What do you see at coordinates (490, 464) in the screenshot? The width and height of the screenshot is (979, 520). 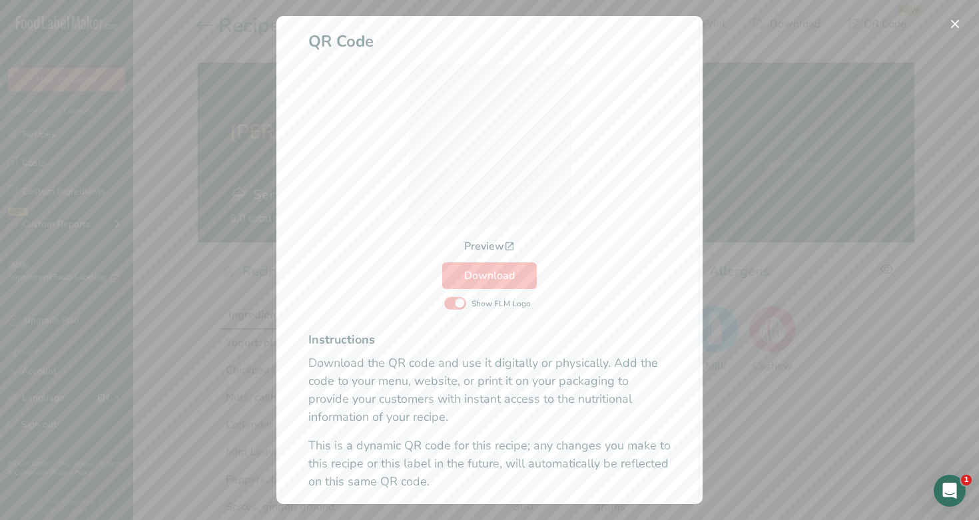 I see `p: This is a dynamic QR code for this recipe; any changes you make to this recipe or this label in t...` at bounding box center [490, 464].